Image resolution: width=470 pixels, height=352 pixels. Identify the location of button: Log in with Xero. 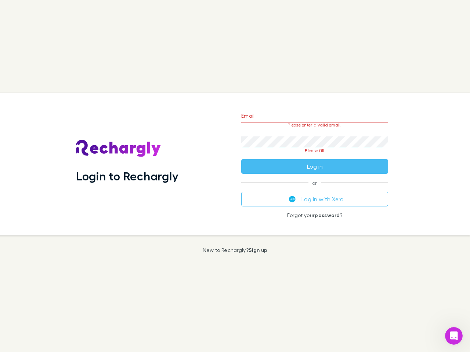
(314, 199).